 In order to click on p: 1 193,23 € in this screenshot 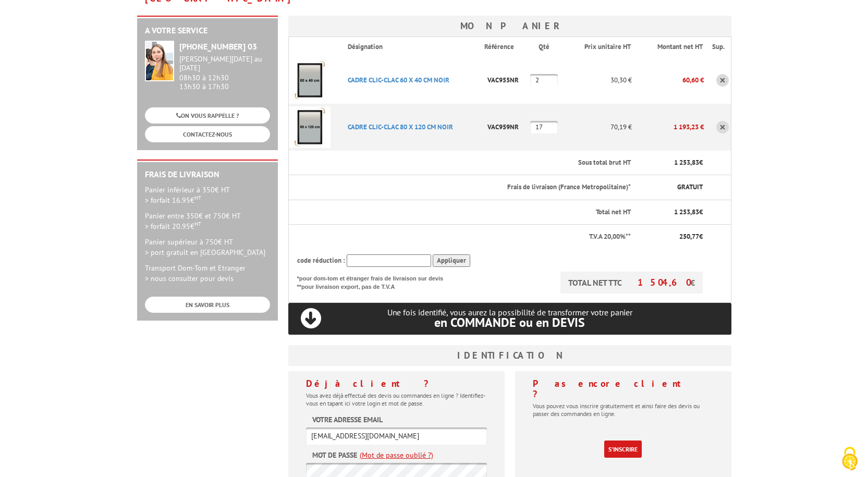, I will do `click(668, 127)`.